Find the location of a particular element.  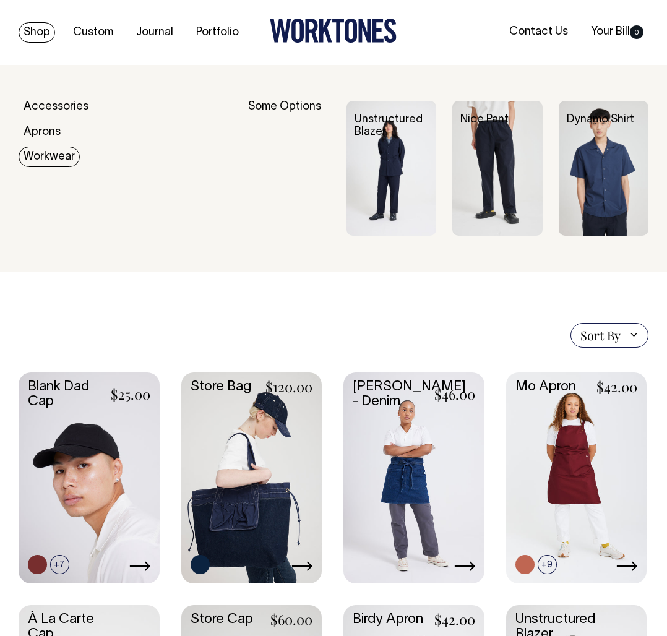

span: +7 is located at coordinates (59, 564).